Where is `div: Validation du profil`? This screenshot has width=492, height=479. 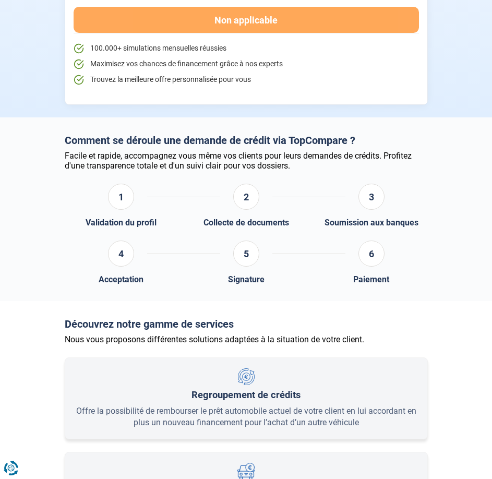 div: Validation du profil is located at coordinates (121, 222).